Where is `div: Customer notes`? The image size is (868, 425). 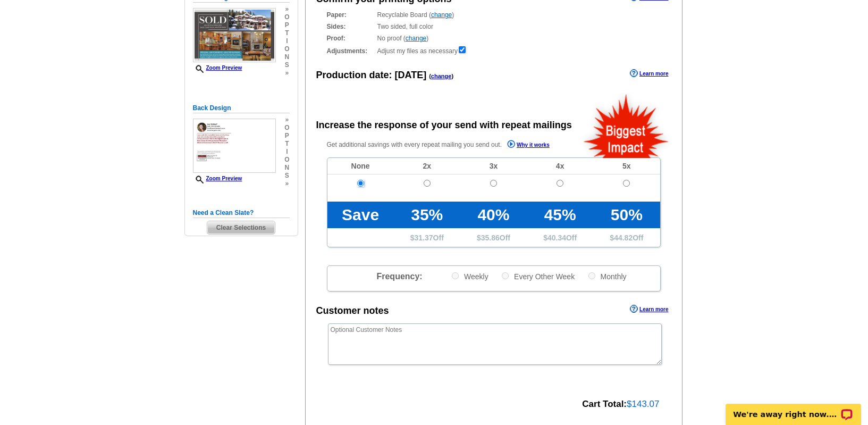 div: Customer notes is located at coordinates (352, 310).